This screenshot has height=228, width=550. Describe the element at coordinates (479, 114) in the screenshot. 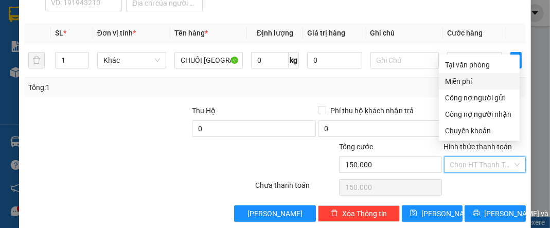

I see `div: Công nợ người nhận` at that location.